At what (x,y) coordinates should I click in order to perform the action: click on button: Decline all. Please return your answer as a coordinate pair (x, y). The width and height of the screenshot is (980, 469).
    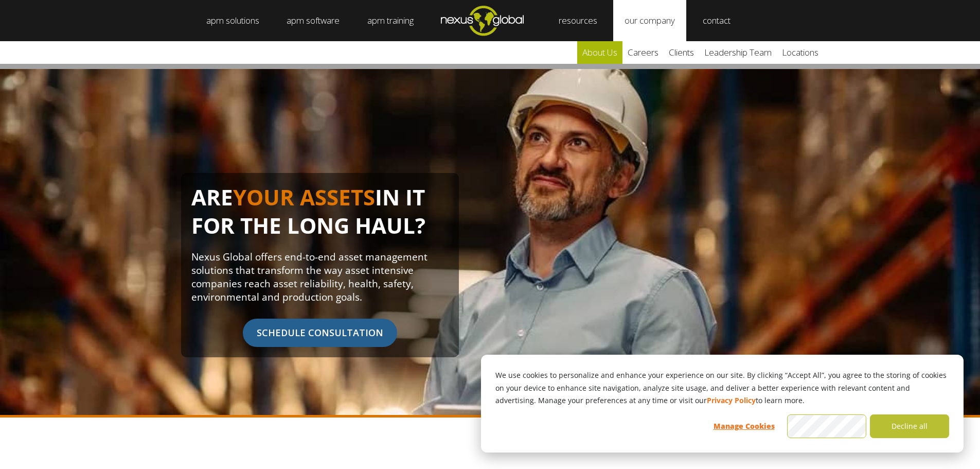
    Looking at the image, I should click on (910, 426).